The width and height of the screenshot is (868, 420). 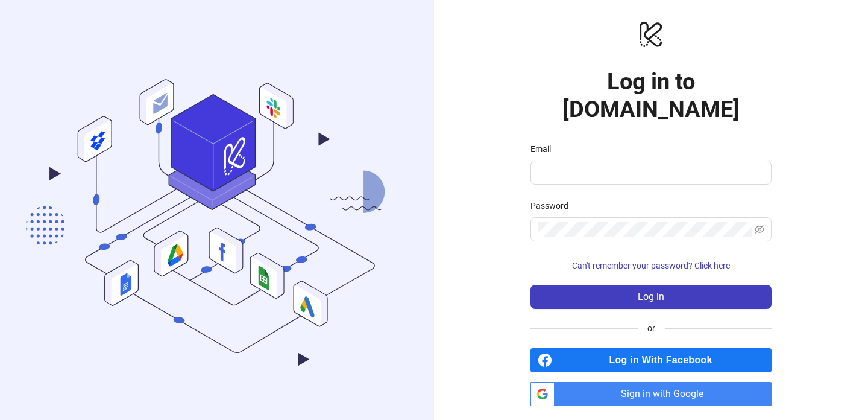 I want to click on input: Password, so click(x=645, y=229).